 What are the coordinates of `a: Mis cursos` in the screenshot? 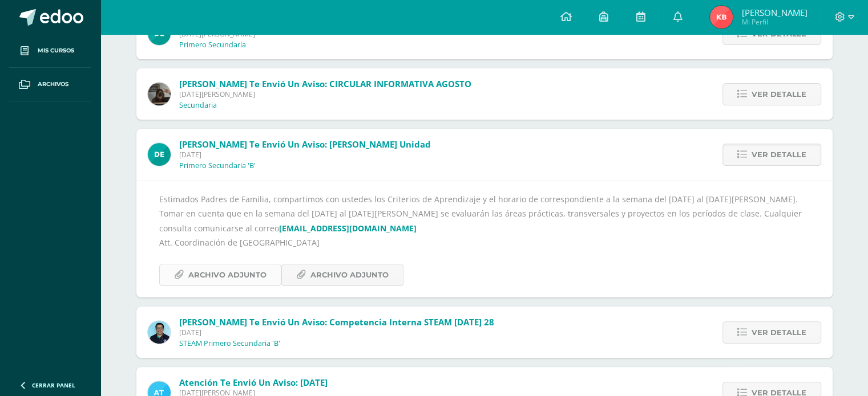 It's located at (50, 51).